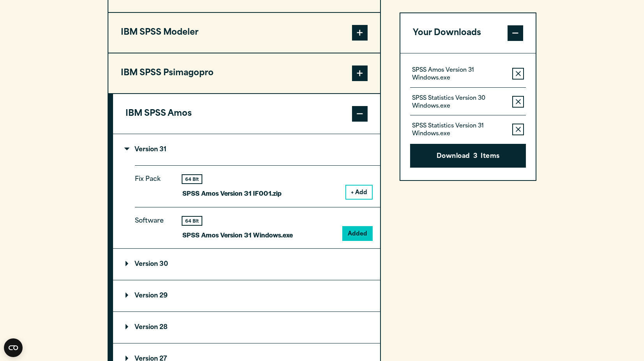  Describe the element at coordinates (146, 150) in the screenshot. I see `p: Version 31` at that location.